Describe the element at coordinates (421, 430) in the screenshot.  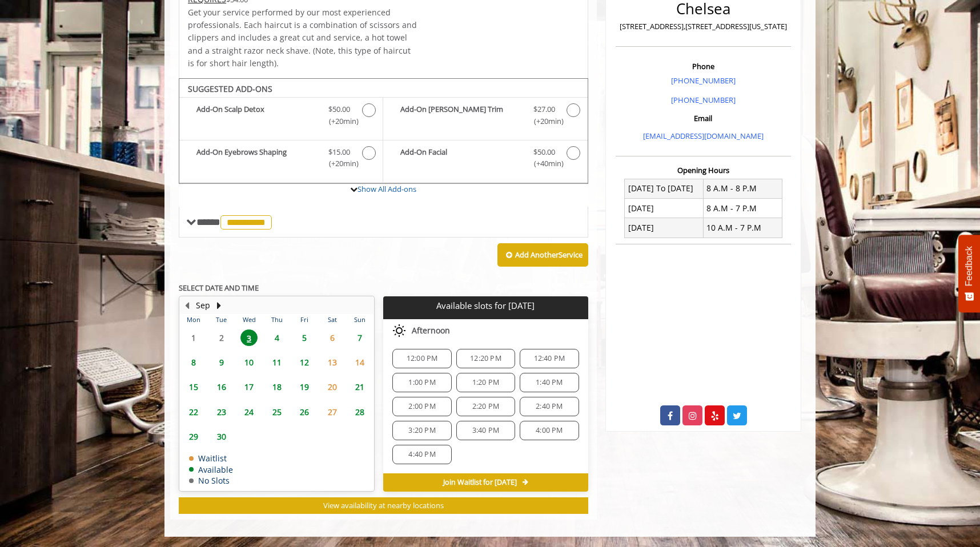
I see `span: 3:20 PM` at that location.